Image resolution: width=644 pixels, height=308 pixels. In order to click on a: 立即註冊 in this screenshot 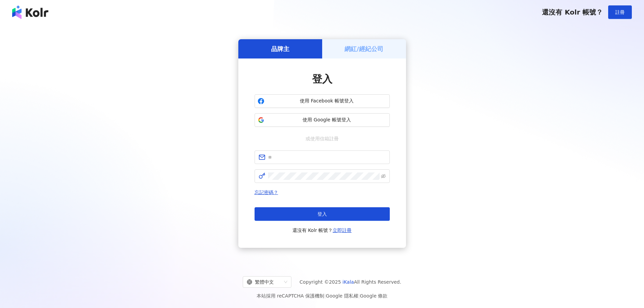, I will do `click(342, 230)`.